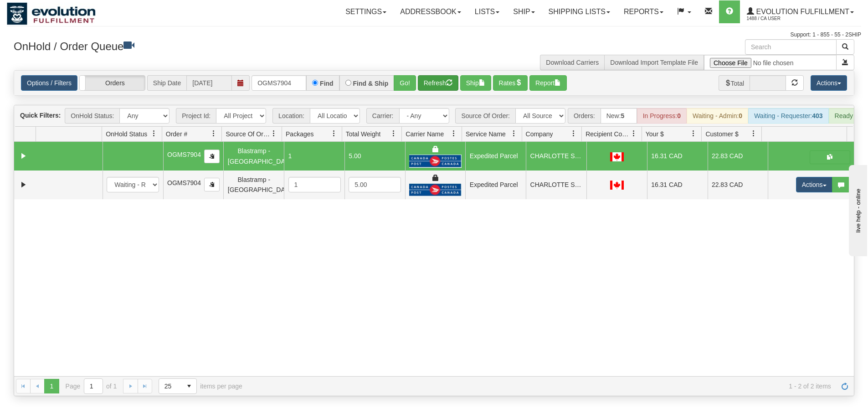  What do you see at coordinates (171, 386) in the screenshot?
I see `span: 25` at bounding box center [171, 386].